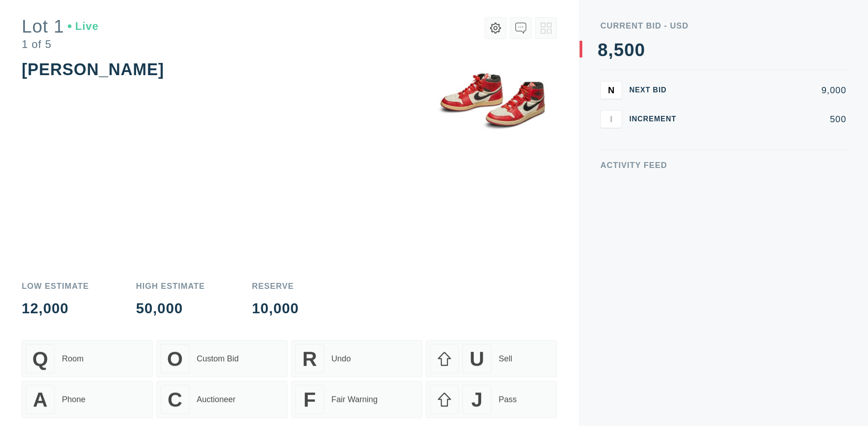 The width and height of the screenshot is (868, 426). I want to click on div: Sell, so click(506, 345).